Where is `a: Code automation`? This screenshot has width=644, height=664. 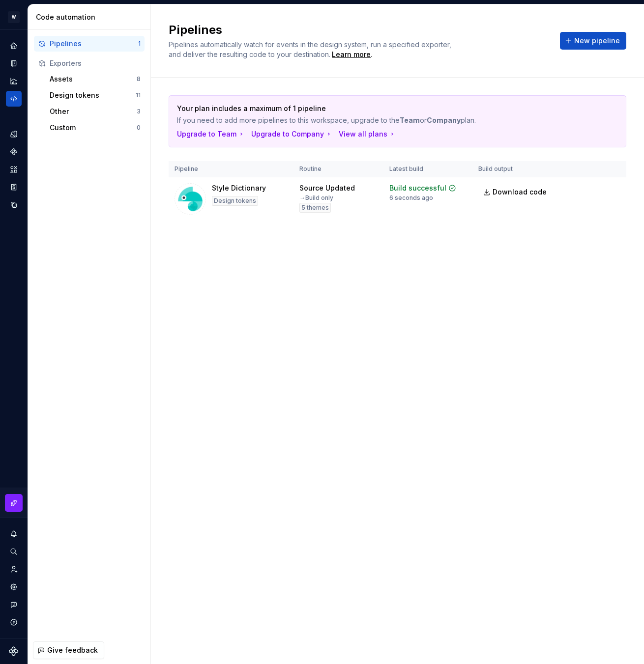 a: Code automation is located at coordinates (14, 99).